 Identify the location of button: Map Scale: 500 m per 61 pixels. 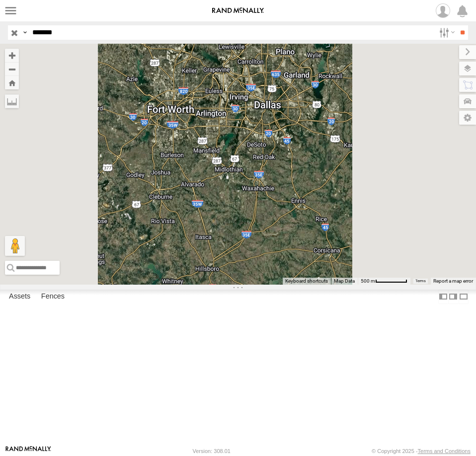
(384, 281).